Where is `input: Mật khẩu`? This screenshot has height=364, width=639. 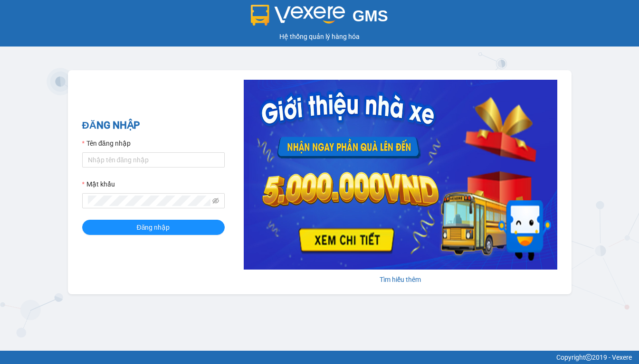
input: Mật khẩu is located at coordinates (149, 201).